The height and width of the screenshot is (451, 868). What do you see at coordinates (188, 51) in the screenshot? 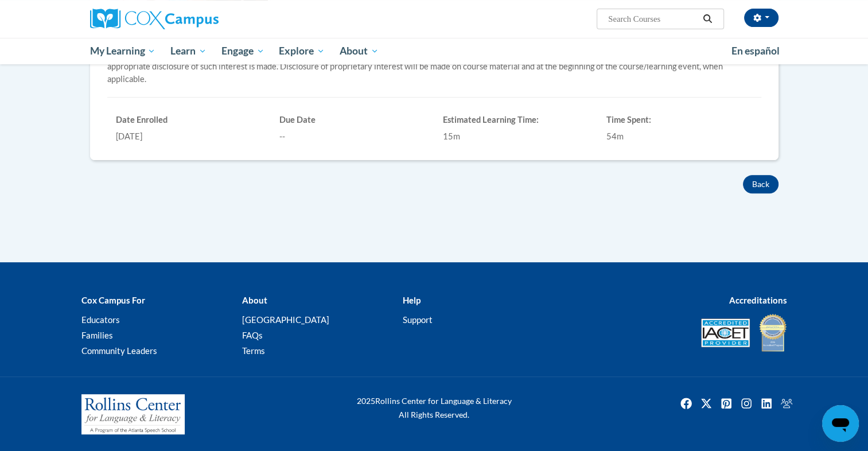
I see `span: Learn` at bounding box center [188, 51].